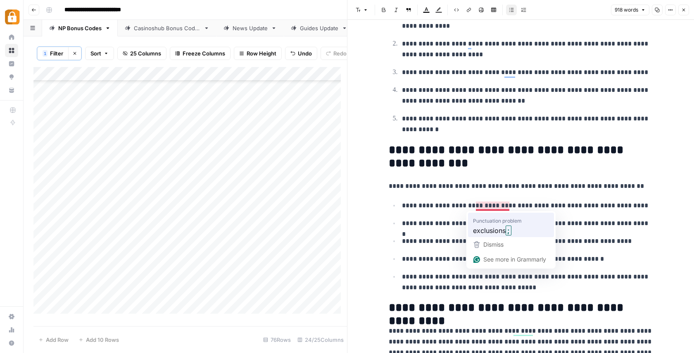 The width and height of the screenshot is (694, 353). I want to click on span: 25 Columns, so click(145, 53).